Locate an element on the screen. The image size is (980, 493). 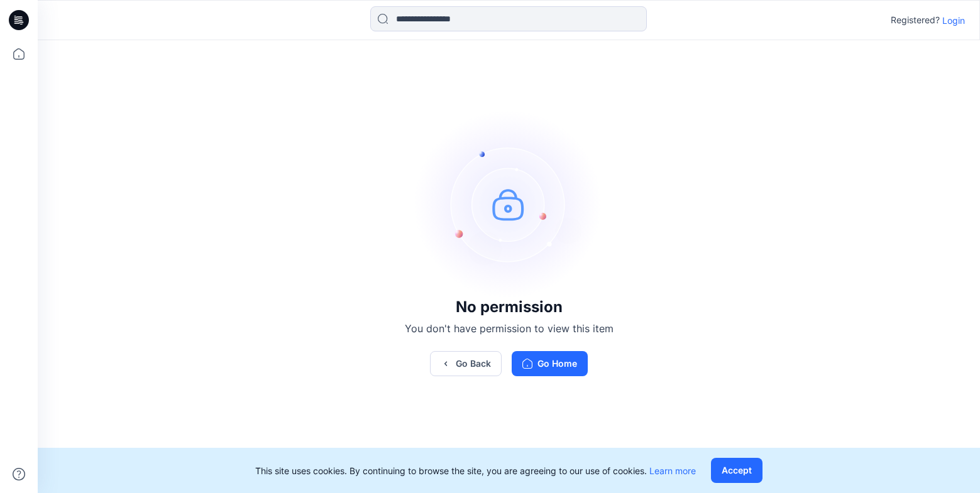
p: Registered? is located at coordinates (915, 20).